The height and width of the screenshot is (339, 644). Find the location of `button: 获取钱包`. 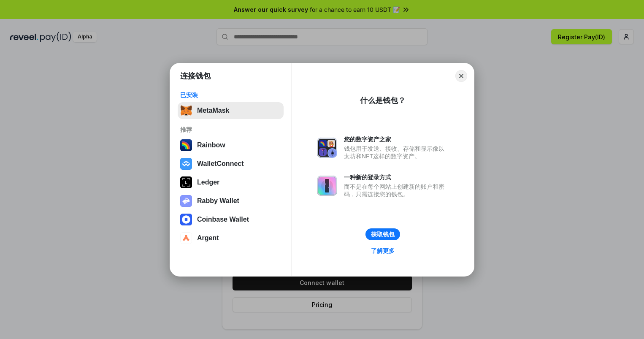

button: 获取钱包 is located at coordinates (383, 234).